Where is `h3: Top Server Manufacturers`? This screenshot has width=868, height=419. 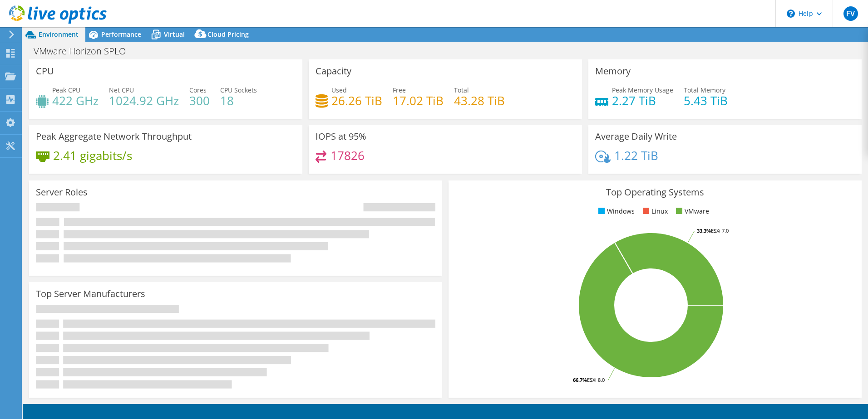 h3: Top Server Manufacturers is located at coordinates (91, 294).